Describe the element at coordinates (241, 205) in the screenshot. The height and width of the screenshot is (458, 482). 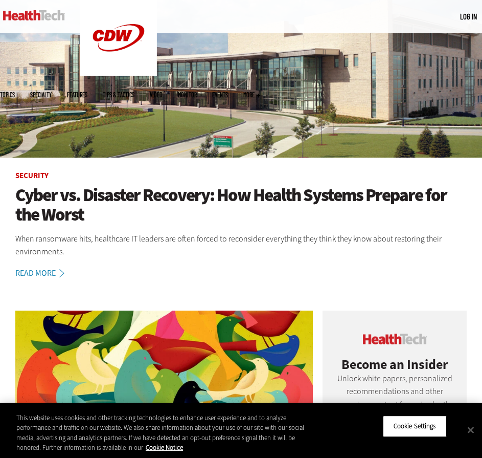
I see `h1: Cyber vs. Disaster Recovery: How Health Systems Prepare for the Worst` at that location.